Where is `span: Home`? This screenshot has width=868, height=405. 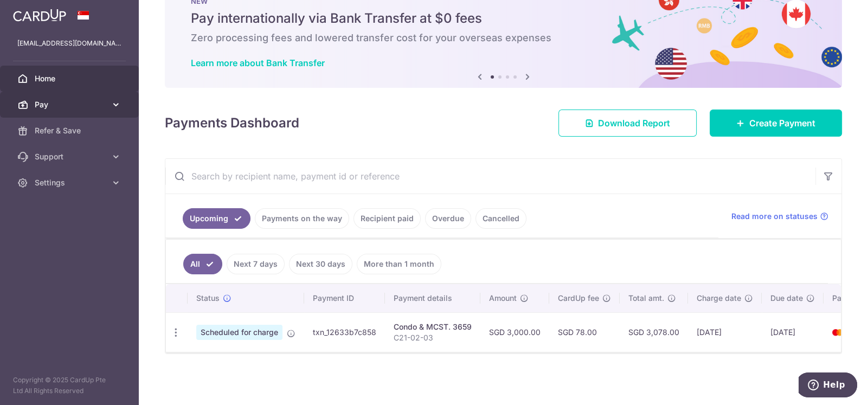
span: Home is located at coordinates (71, 79).